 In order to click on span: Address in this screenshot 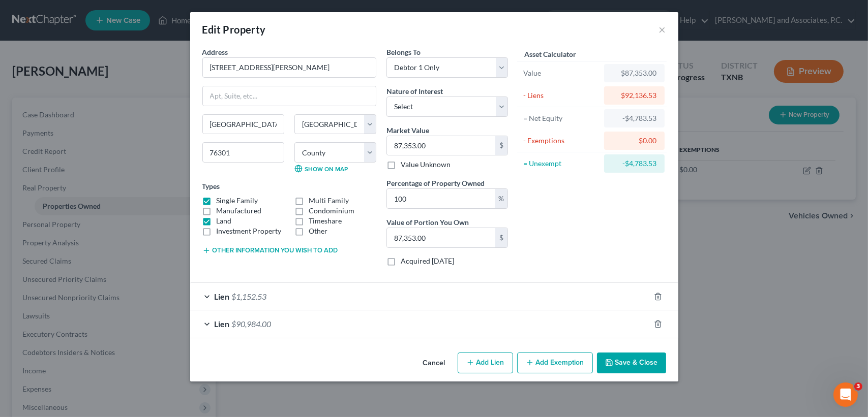, I will do `click(215, 52)`.